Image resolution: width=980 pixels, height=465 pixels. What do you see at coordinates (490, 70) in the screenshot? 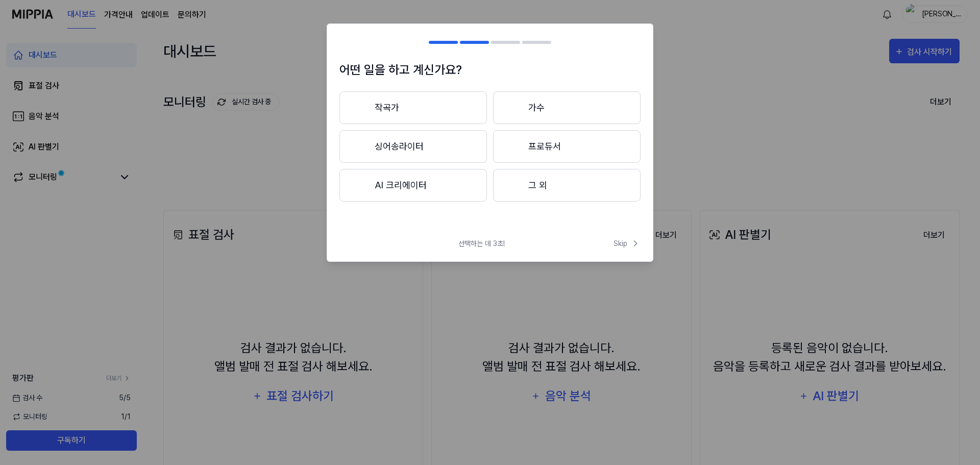
I see `h1: 어떤 일을 하고 계신가요?` at bounding box center [490, 70].